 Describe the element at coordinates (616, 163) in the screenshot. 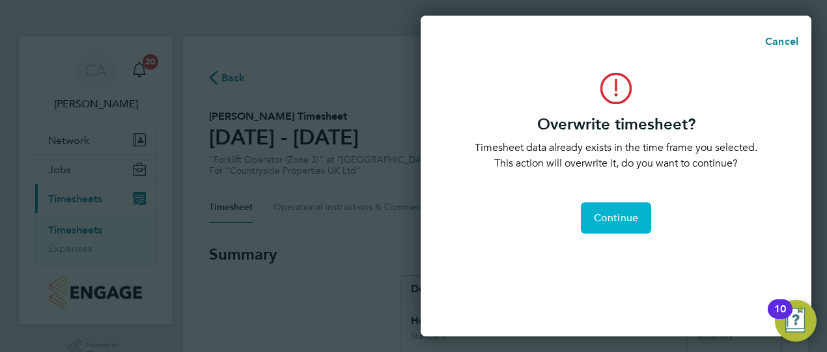

I see `p: This action will overwrite it, do you want to continue?` at that location.